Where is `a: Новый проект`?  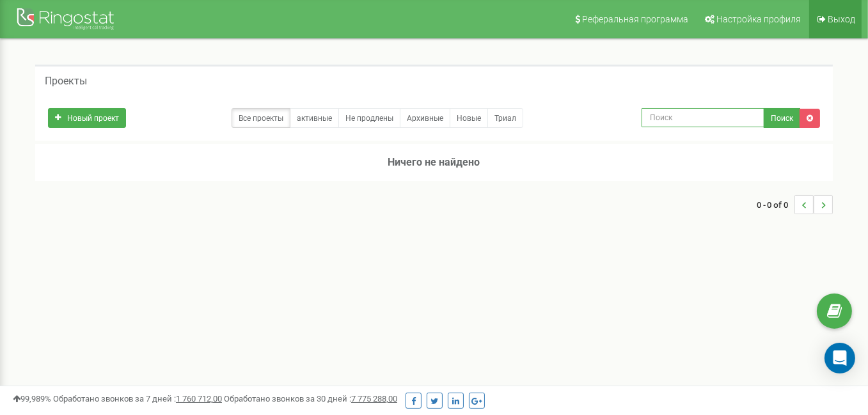
a: Новый проект is located at coordinates (87, 118).